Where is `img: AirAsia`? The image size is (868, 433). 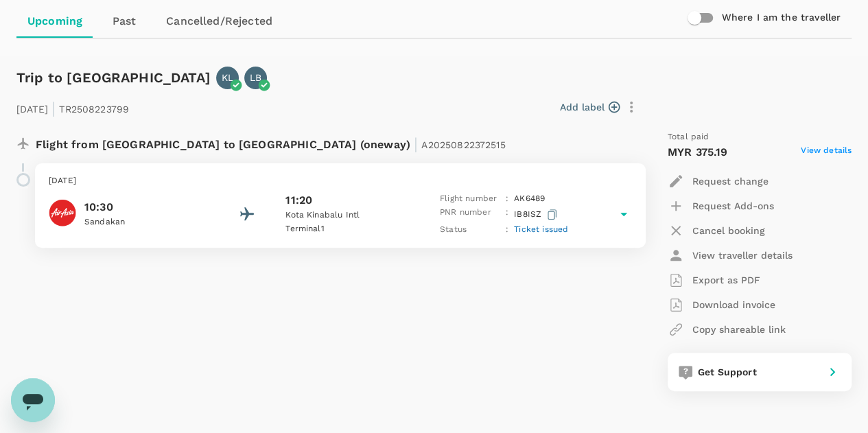 img: AirAsia is located at coordinates (62, 213).